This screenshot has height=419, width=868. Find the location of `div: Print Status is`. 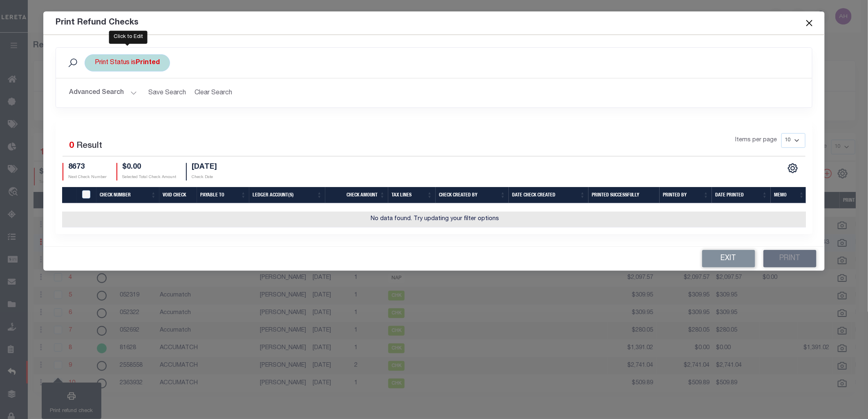

div: Print Status is is located at coordinates (127, 63).